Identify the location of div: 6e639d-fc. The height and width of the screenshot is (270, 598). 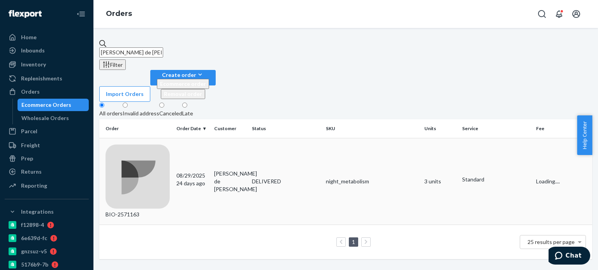
(34, 239).